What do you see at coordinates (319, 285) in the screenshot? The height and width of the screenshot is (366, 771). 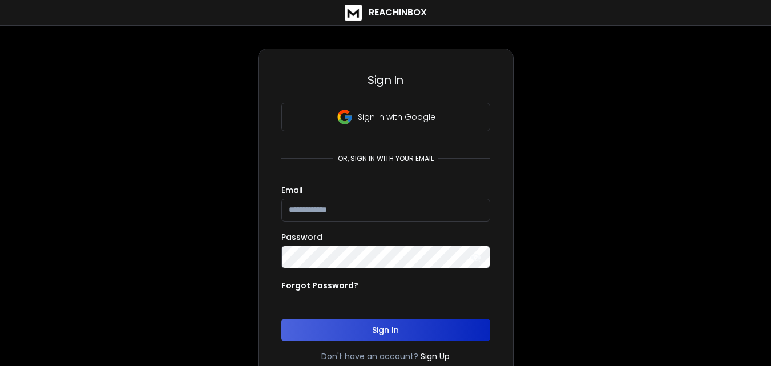 I see `p: Forgot Password?` at bounding box center [319, 285].